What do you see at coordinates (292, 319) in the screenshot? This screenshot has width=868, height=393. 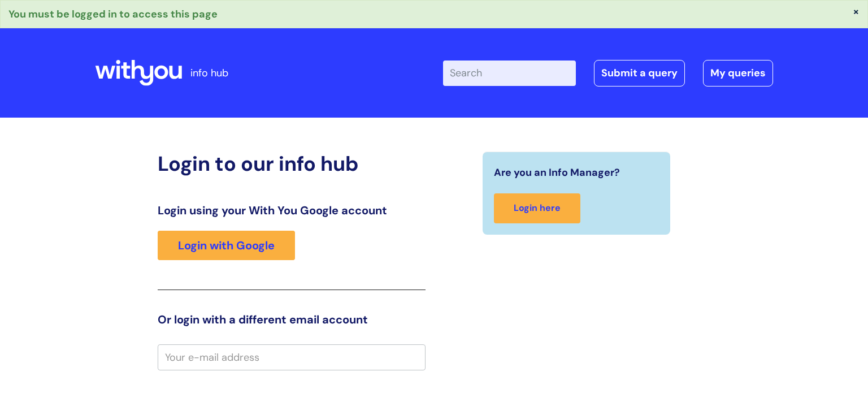 I see `h3: Or login with a different email account` at bounding box center [292, 319].